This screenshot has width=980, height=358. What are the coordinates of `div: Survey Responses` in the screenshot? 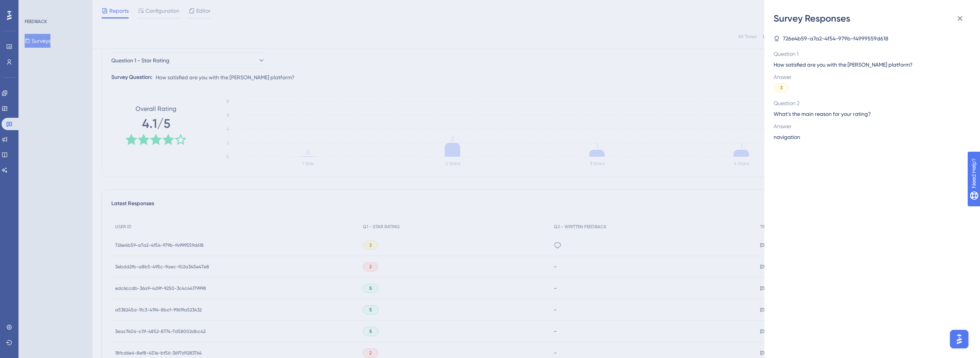 It's located at (872, 18).